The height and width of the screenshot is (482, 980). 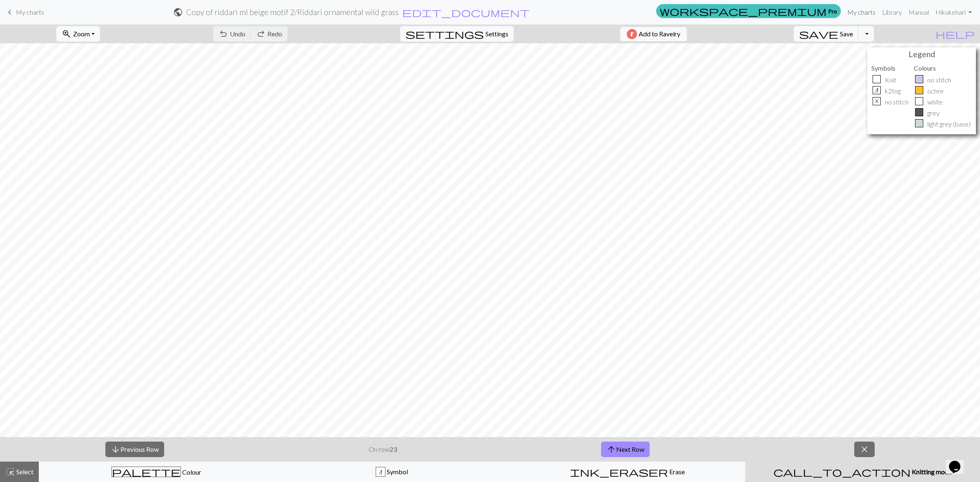 I want to click on button: Zoom, so click(x=78, y=34).